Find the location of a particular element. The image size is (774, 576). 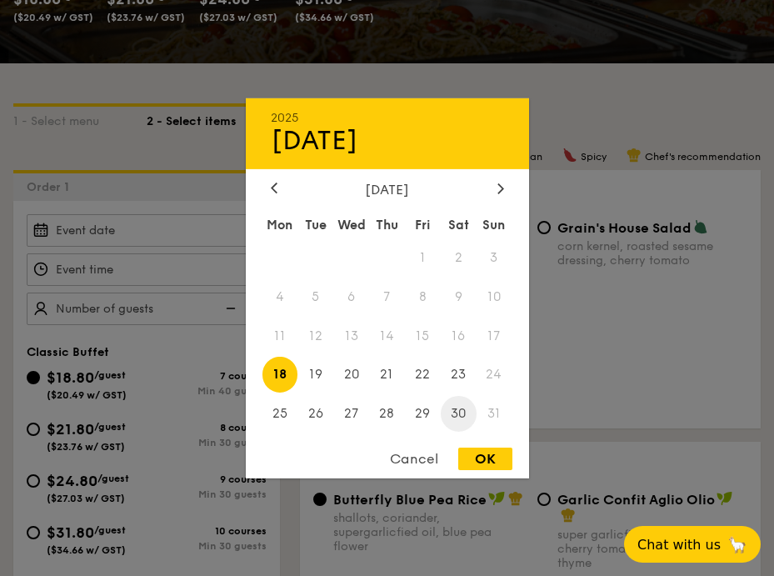

span: 30 is located at coordinates (458, 413).